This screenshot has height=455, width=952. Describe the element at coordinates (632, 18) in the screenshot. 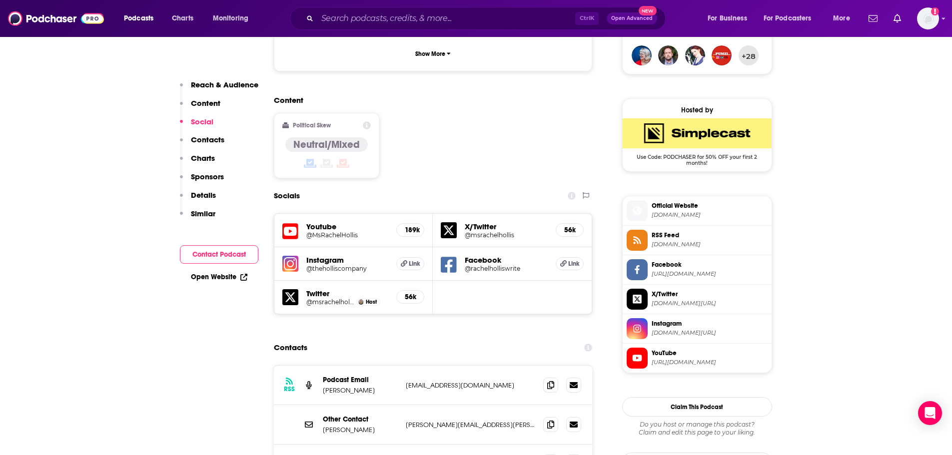

I see `span: Open Advanced` at that location.